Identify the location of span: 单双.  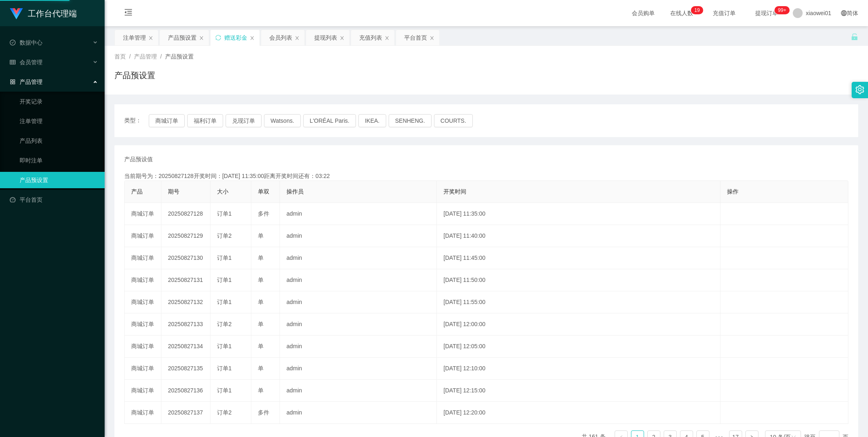
(264, 191).